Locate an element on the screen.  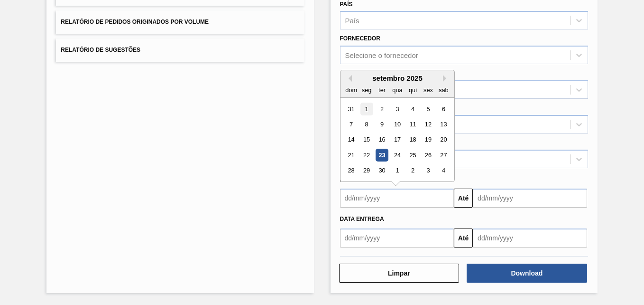
div: Choose segunda-feira, 8 de setembro de 2025 is located at coordinates (366, 124).